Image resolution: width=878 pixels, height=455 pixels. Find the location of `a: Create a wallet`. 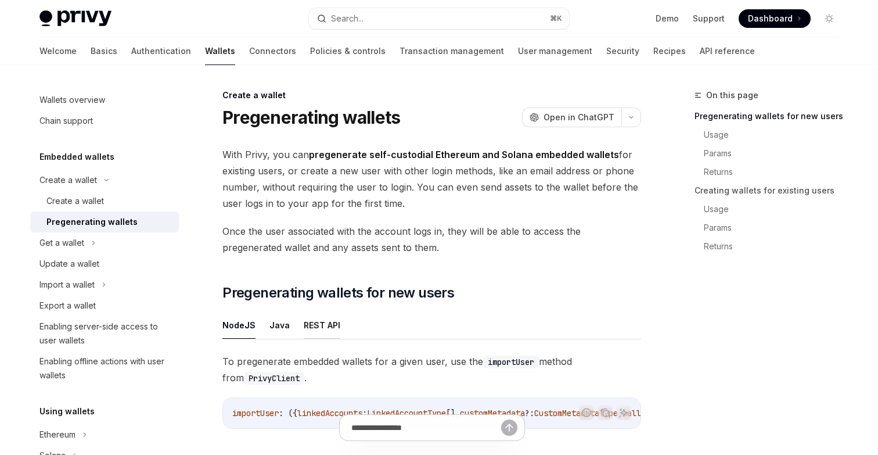

a: Create a wallet is located at coordinates (105, 201).